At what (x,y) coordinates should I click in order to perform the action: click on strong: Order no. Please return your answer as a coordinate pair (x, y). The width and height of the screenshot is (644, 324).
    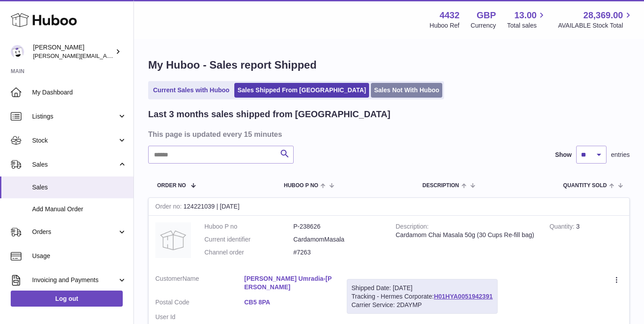
    Looking at the image, I should click on (169, 207).